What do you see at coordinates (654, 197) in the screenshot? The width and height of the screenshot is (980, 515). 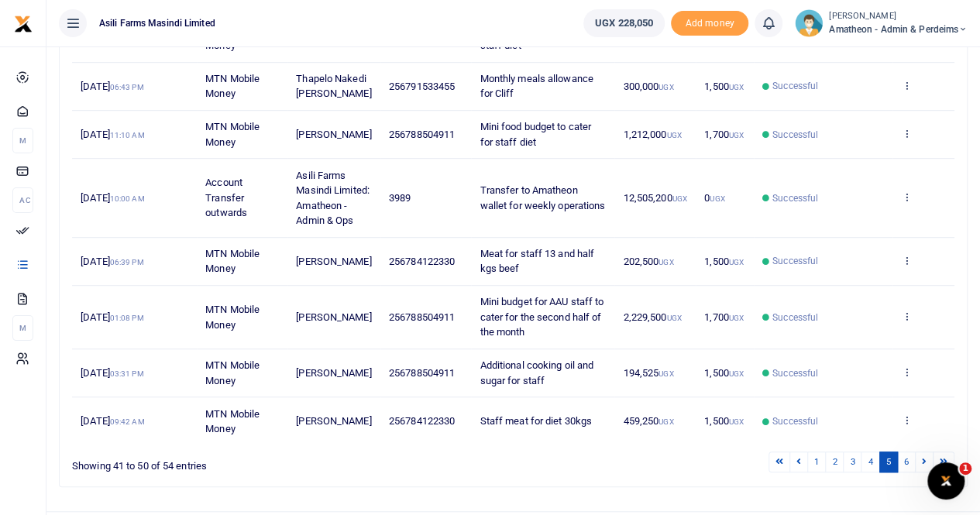 I see `span: 12,505,200` at bounding box center [654, 197].